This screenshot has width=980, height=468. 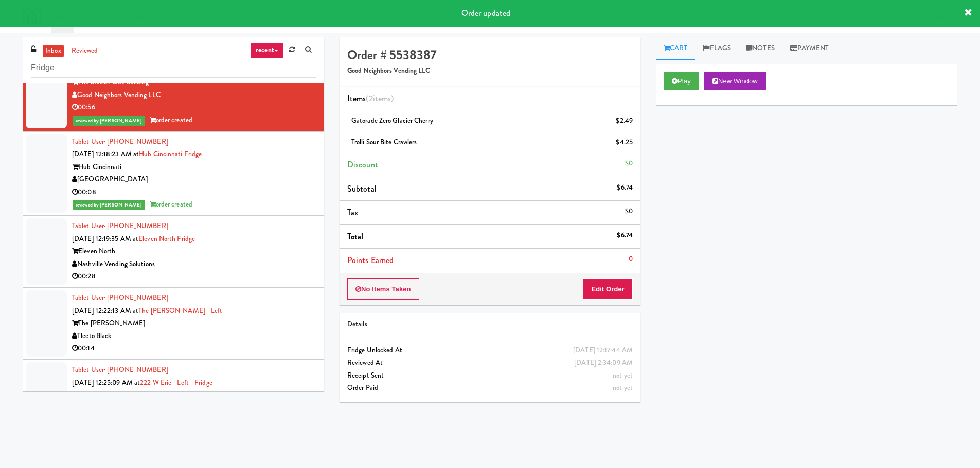 I want to click on a: Eleven North Fridge, so click(x=166, y=239).